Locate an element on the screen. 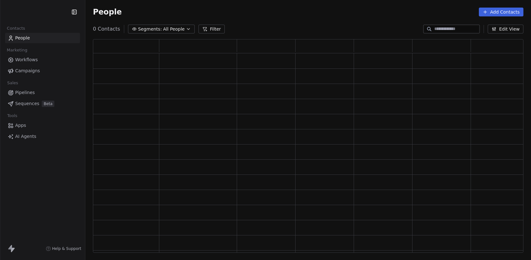  a: People is located at coordinates (42, 38).